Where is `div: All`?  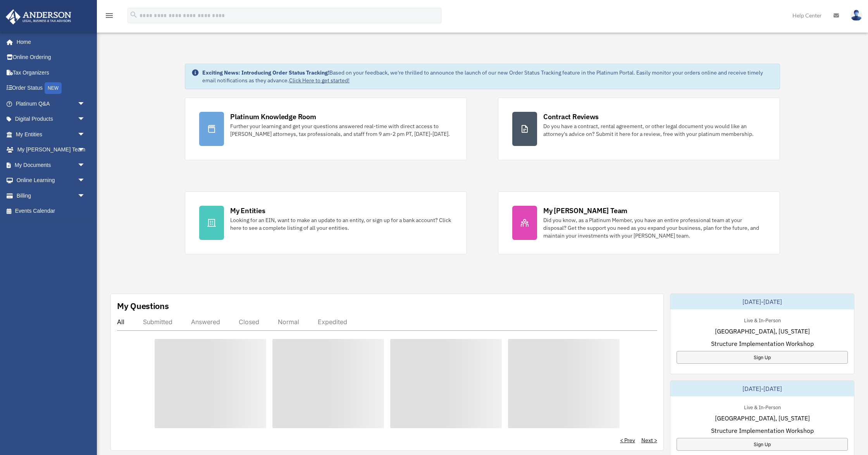 div: All is located at coordinates (120, 321).